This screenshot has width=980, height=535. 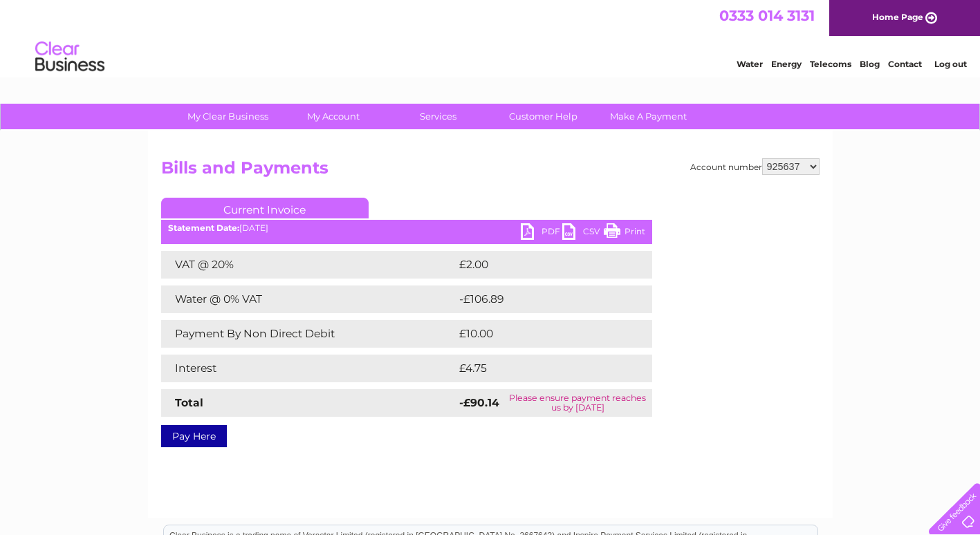 I want to click on a: Energy, so click(x=787, y=64).